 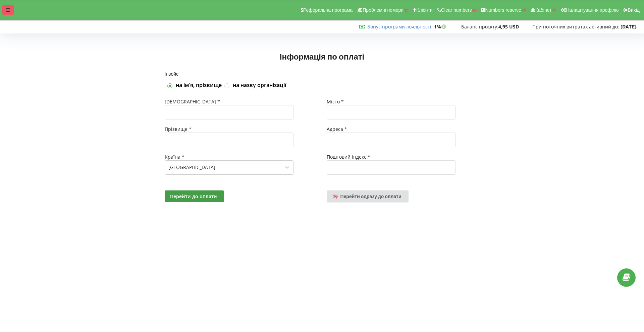 I want to click on span: Інвойс, so click(x=172, y=74).